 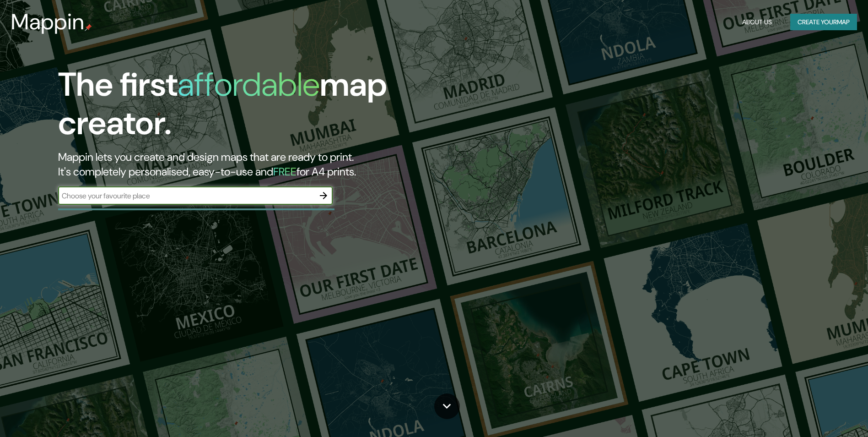 What do you see at coordinates (284, 172) in the screenshot?
I see `h5: FREE` at bounding box center [284, 172].